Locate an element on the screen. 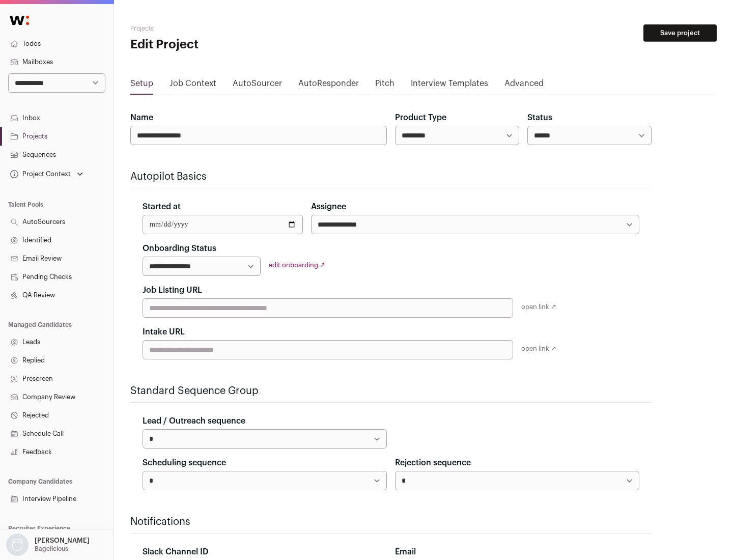 The image size is (733, 560). a: Setup is located at coordinates (142, 85).